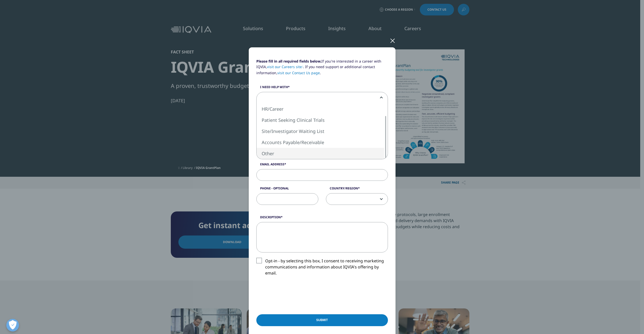 The height and width of the screenshot is (334, 644). Describe the element at coordinates (322, 320) in the screenshot. I see `input: Submit` at that location.